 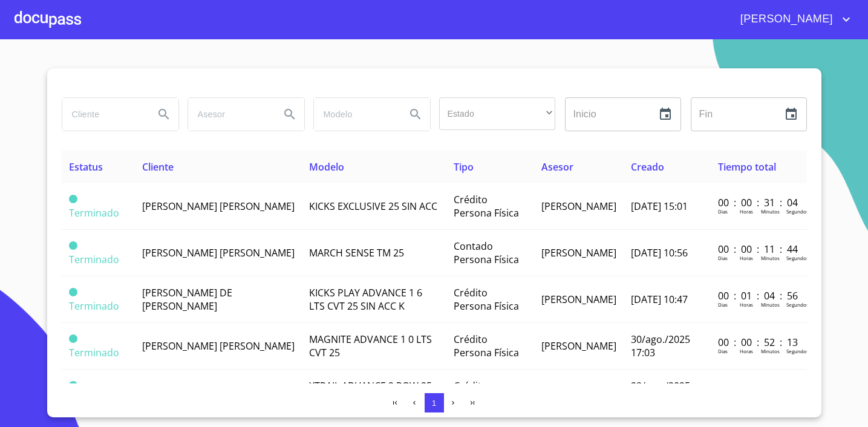 I want to click on button: account of current user, so click(x=792, y=19).